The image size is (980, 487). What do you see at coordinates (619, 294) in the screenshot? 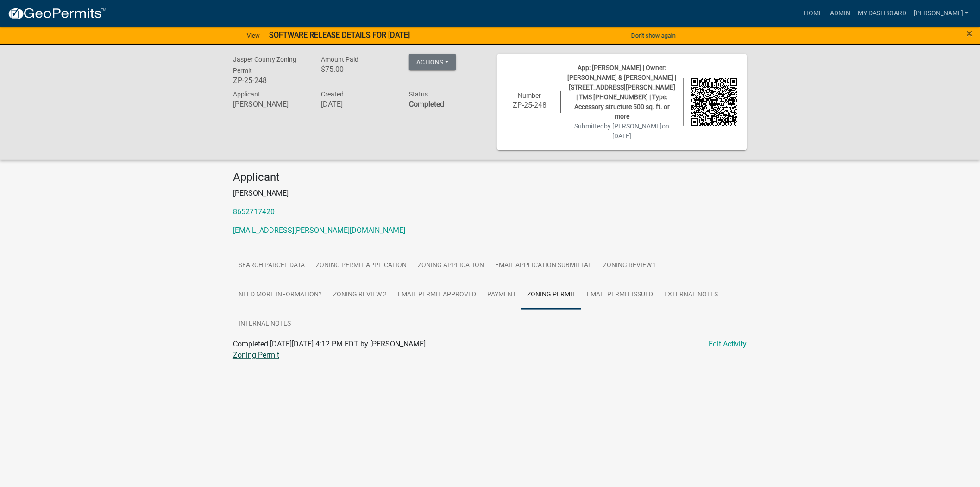
I see `a: Email Permit Issued` at bounding box center [619, 294].